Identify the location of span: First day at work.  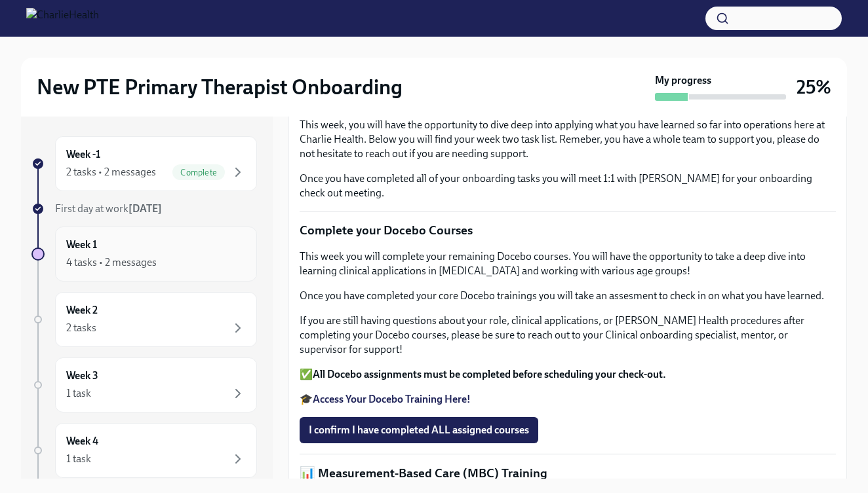
(108, 208).